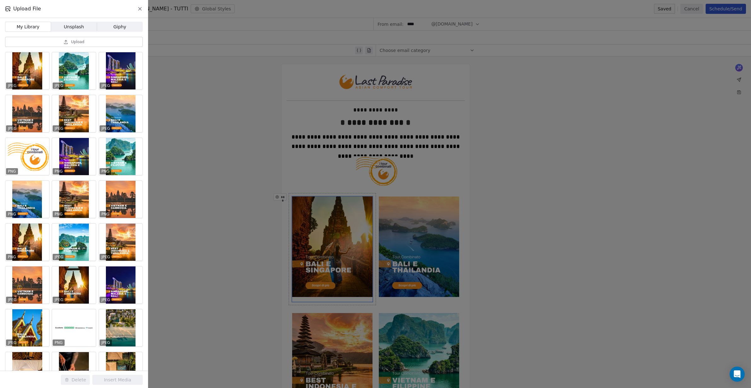  What do you see at coordinates (118, 380) in the screenshot?
I see `button: Insert Media` at bounding box center [118, 380].